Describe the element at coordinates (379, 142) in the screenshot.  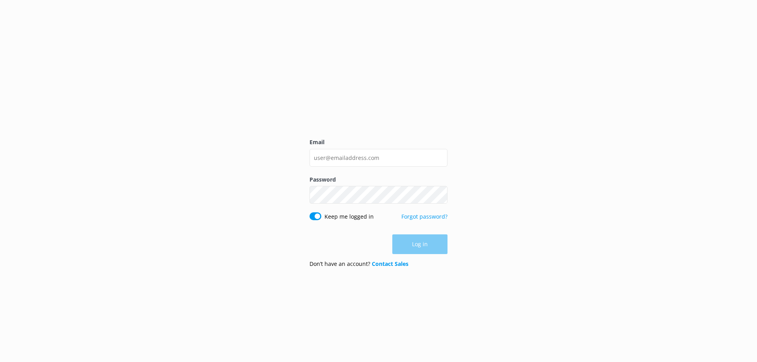
I see `label: Email` at that location.